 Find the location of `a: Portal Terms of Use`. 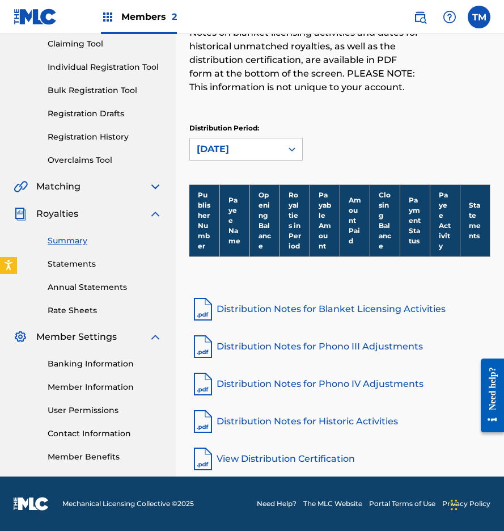

a: Portal Terms of Use is located at coordinates (402, 504).